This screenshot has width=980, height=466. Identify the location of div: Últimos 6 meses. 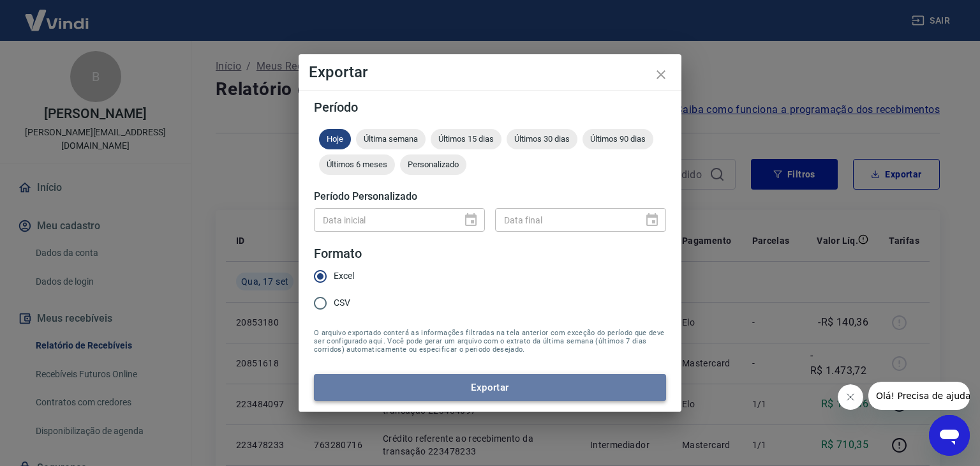
(357, 165).